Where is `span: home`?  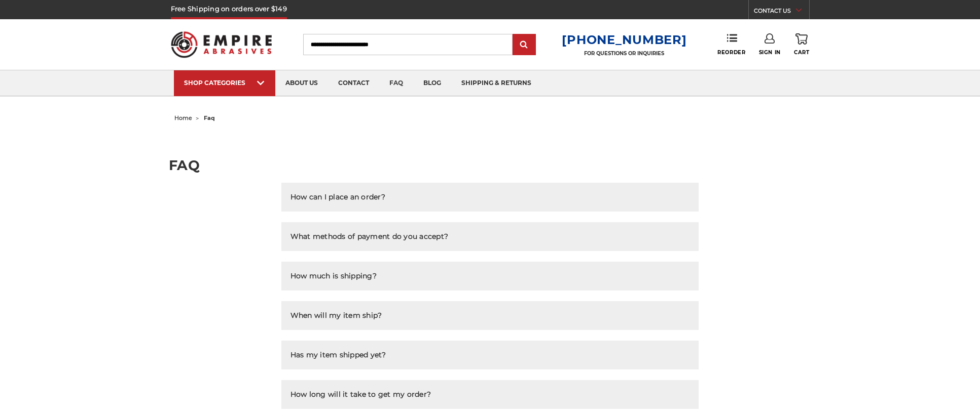 span: home is located at coordinates (183, 118).